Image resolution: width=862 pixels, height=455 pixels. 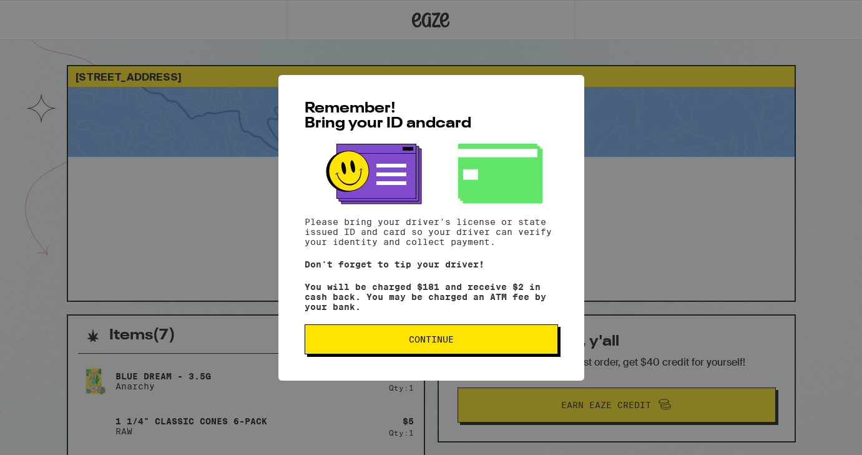 What do you see at coordinates (431, 339) in the screenshot?
I see `span: Continue` at bounding box center [431, 339].